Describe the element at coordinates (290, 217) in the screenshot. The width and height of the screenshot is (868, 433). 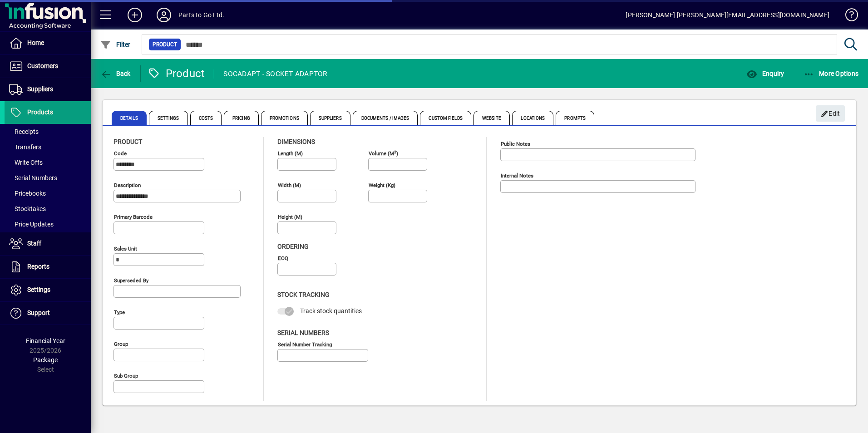
I see `mat-label: Height (m)` at that location.